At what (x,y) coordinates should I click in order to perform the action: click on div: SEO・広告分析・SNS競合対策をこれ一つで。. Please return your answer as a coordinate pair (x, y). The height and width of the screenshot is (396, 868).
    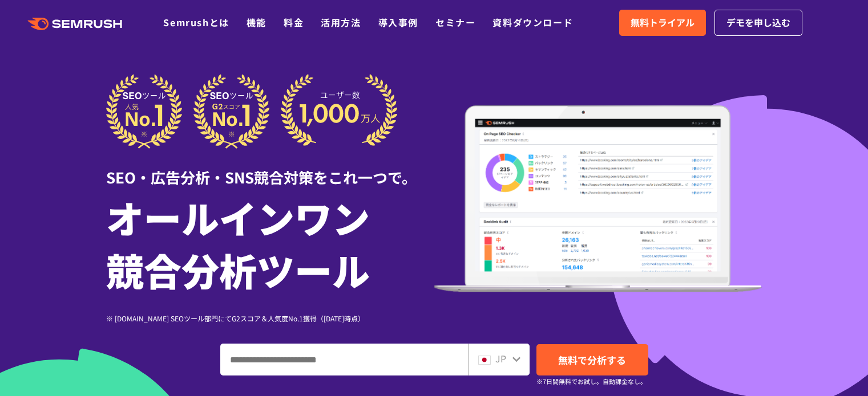
    Looking at the image, I should click on (270, 169).